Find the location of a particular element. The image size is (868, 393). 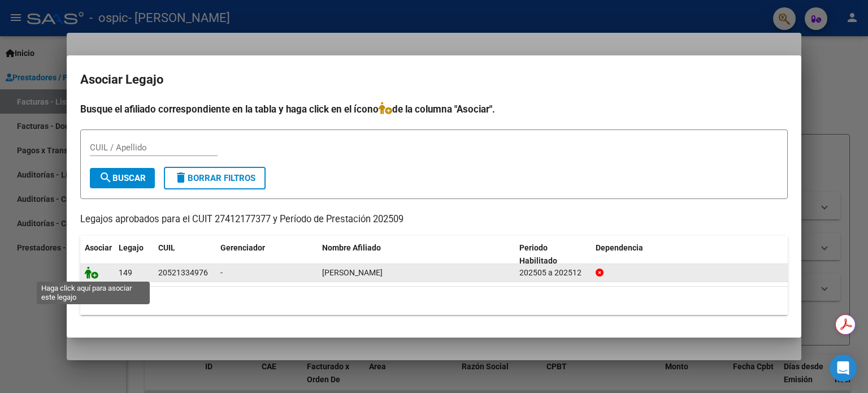

span: Borrar Filtros is located at coordinates (214, 178).